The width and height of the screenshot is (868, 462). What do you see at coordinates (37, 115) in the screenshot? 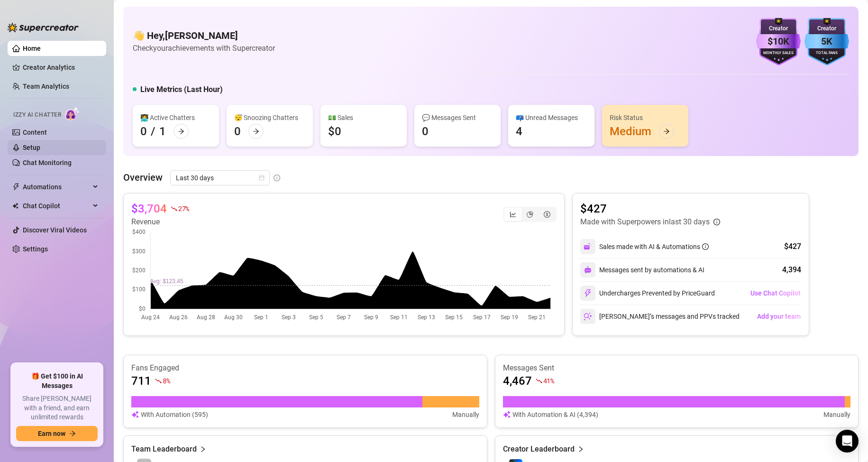
I see `span: Izzy AI Chatter` at bounding box center [37, 115].